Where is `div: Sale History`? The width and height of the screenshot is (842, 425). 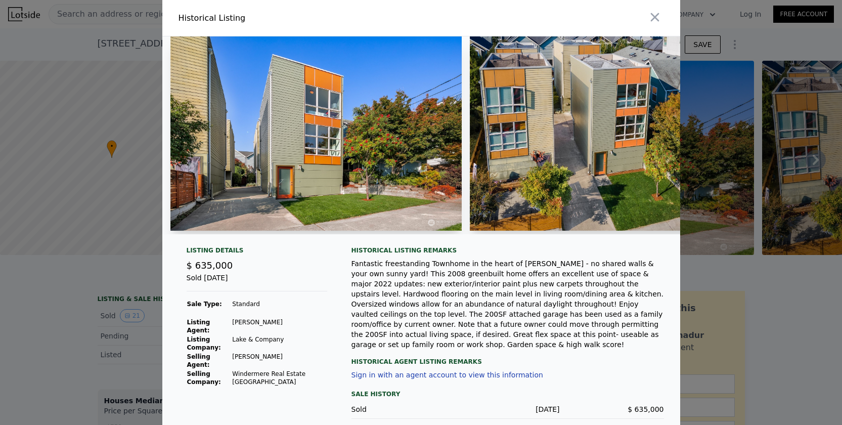
div: Sale History is located at coordinates (508, 394).